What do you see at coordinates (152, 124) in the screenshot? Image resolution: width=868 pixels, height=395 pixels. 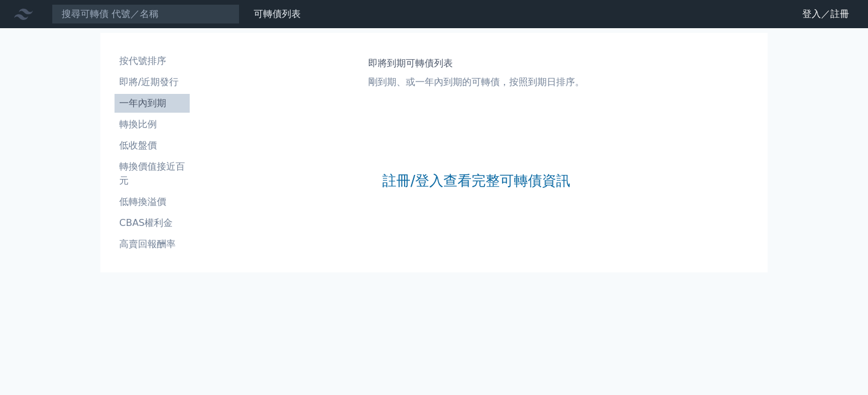 I see `a: 轉換比例` at bounding box center [152, 124].